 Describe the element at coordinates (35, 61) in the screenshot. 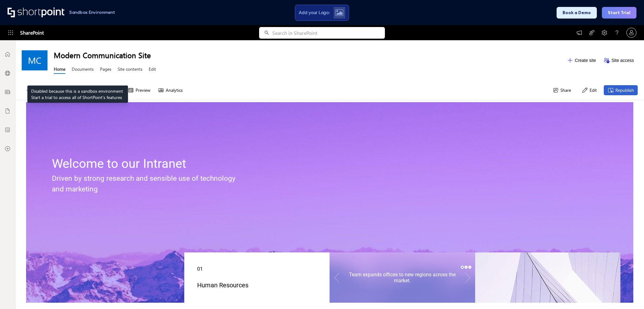

I see `span: MC` at that location.